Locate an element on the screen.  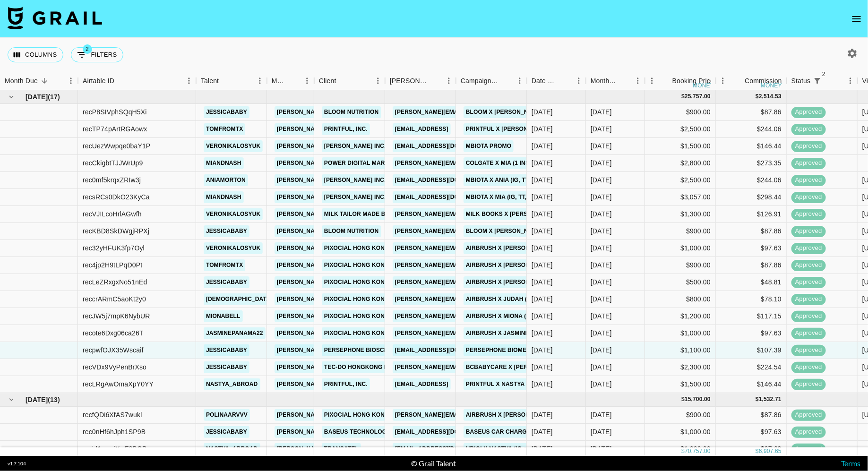
div: $224.54 is located at coordinates (751, 368).